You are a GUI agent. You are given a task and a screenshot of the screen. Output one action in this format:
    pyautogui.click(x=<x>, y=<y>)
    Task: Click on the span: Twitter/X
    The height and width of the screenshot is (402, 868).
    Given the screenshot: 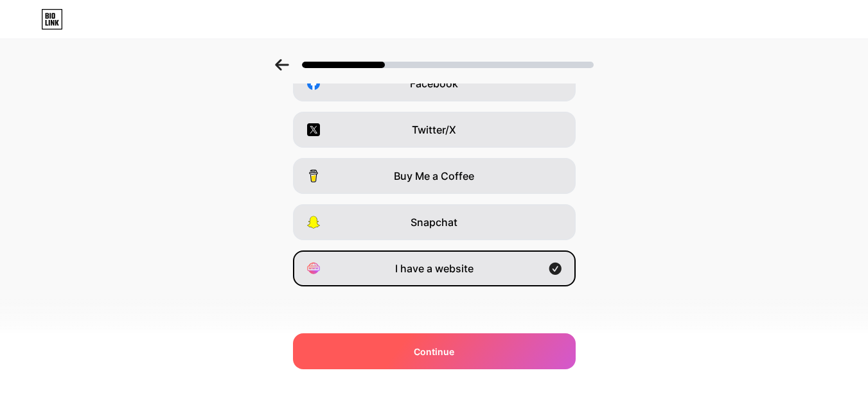 What is the action you would take?
    pyautogui.click(x=434, y=130)
    